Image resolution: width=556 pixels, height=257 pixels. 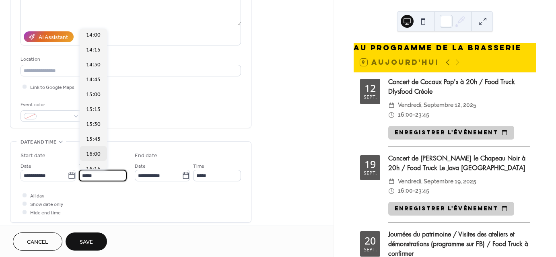 I want to click on div: 12, so click(x=370, y=88).